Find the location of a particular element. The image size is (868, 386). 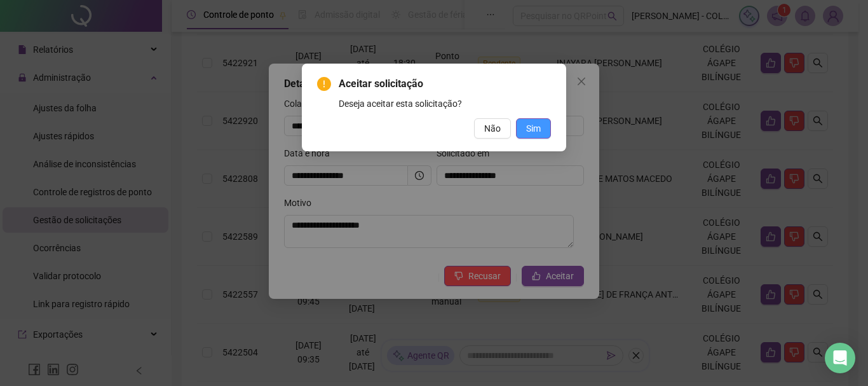

div: Open Intercom Messenger is located at coordinates (840, 358).